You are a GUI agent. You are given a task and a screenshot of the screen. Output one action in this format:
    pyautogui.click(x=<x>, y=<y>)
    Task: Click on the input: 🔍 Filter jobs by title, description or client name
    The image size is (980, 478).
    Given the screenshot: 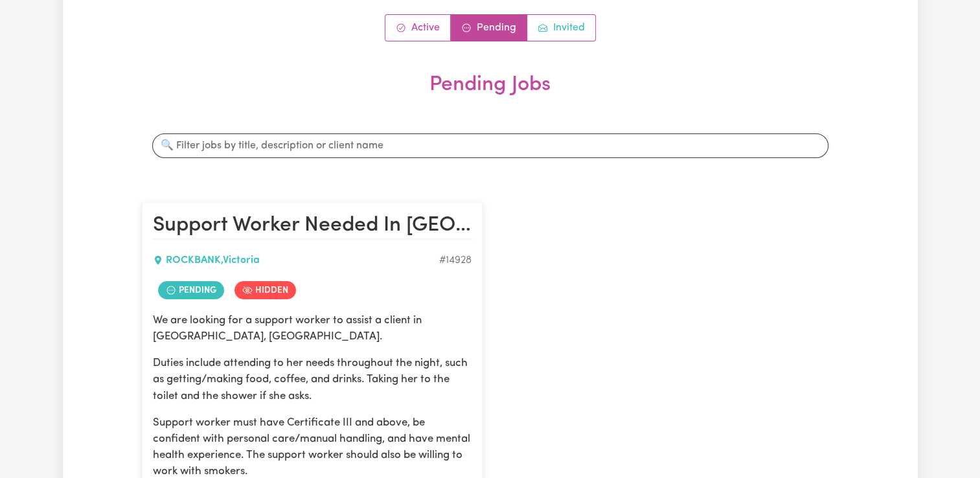 What is the action you would take?
    pyautogui.click(x=491, y=146)
    